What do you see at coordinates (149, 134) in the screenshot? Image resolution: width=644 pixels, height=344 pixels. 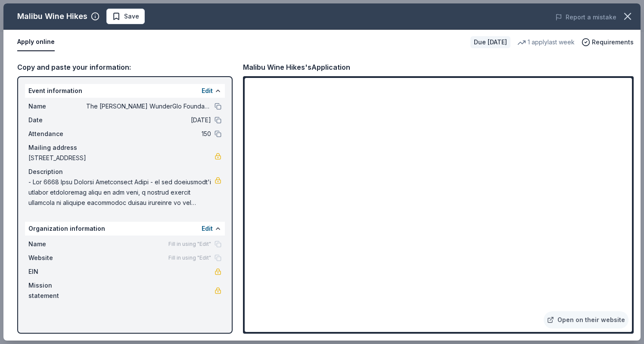 I see `span: 150` at bounding box center [149, 134].